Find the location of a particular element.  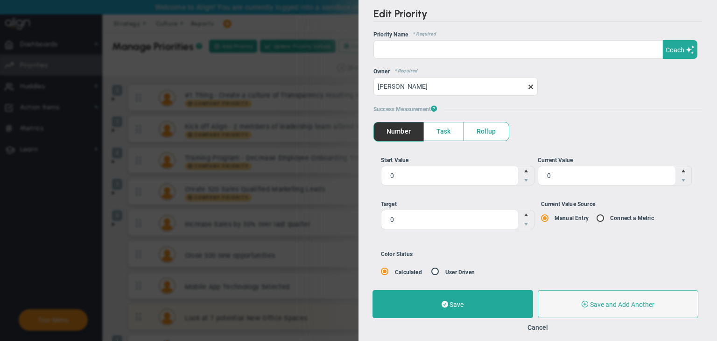

span: Save is located at coordinates (457, 304).